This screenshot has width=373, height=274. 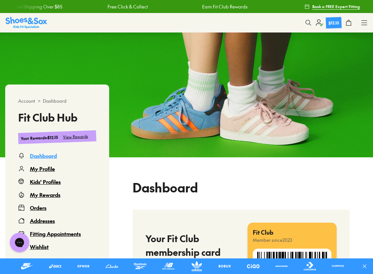 What do you see at coordinates (38, 208) in the screenshot?
I see `div: Orders` at bounding box center [38, 208].